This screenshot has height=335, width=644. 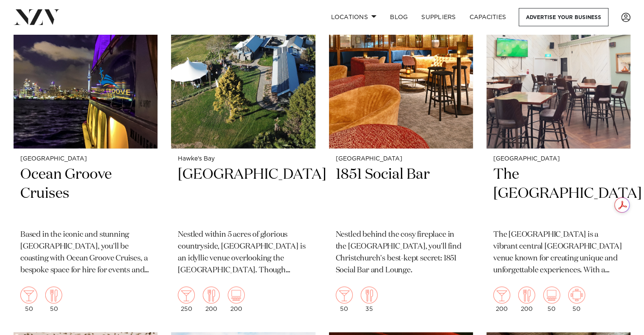 What do you see at coordinates (86, 194) in the screenshot?
I see `h2: Ocean Groove Cruises` at bounding box center [86, 194].